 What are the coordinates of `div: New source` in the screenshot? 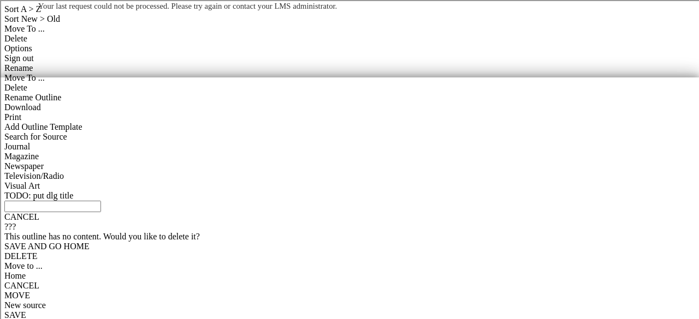 It's located at (349, 306).